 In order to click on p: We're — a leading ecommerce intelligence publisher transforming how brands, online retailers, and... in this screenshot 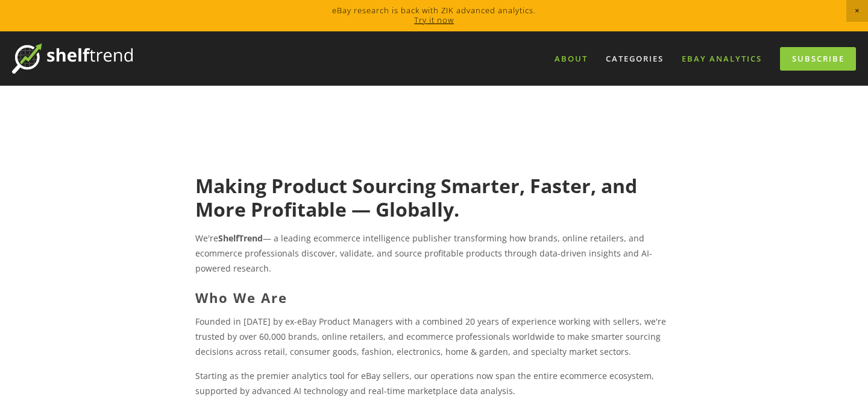, I will do `click(433, 254)`.